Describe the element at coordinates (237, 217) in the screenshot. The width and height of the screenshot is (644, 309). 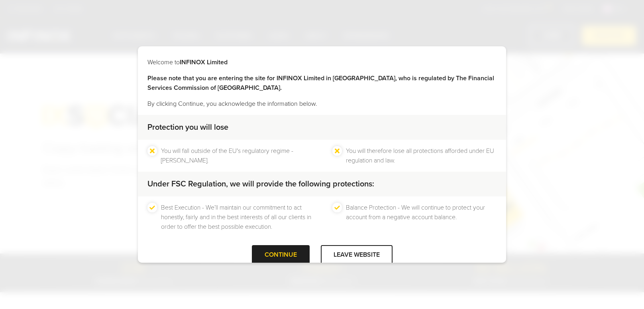
I see `li: Best Execution - We’ll maintain our commitment to act honestly, fairly and in the best interests ...` at that location.